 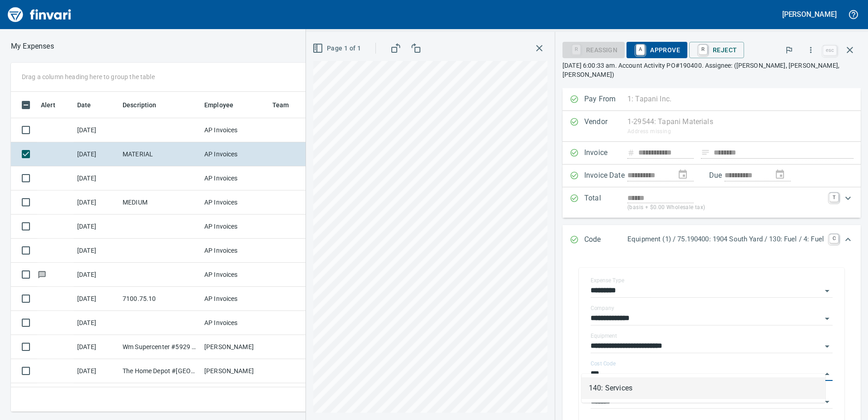 I want to click on td: MEDIUM, so click(x=160, y=202).